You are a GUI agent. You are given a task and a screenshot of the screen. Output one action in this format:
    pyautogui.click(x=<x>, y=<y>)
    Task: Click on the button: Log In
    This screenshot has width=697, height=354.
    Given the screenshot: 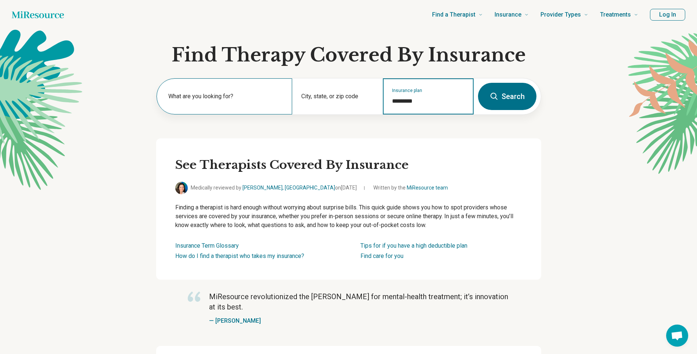 What is the action you would take?
    pyautogui.click(x=668, y=15)
    